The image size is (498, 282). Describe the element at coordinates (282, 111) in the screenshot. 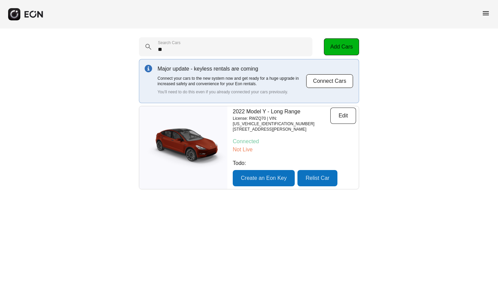

I see `p: 2022 Model Y - Long Range` at that location.